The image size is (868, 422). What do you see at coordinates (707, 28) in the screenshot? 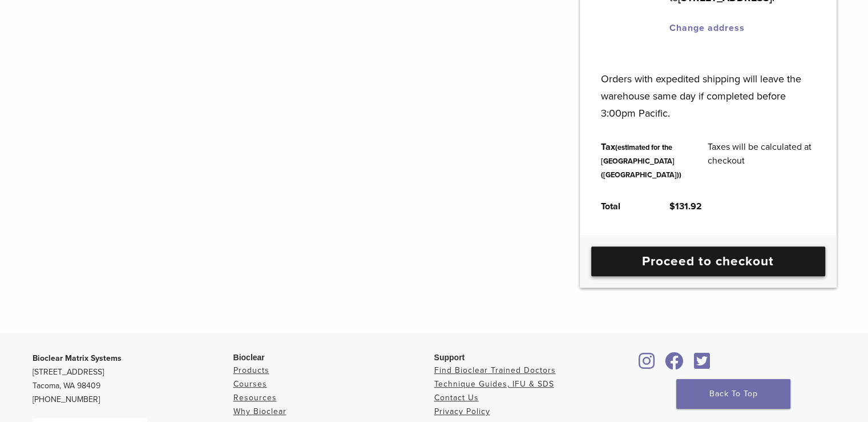
I see `a: Change address` at bounding box center [707, 28].